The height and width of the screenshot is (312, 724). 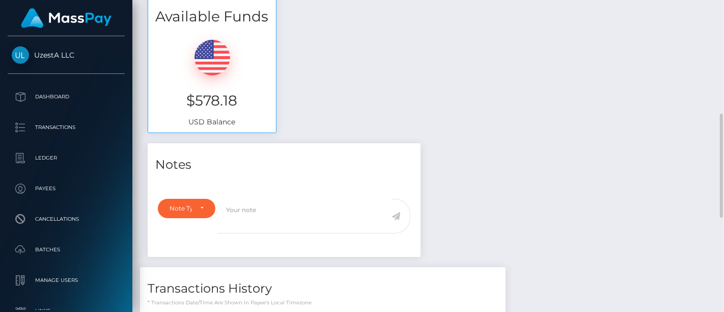 What do you see at coordinates (212, 79) in the screenshot?
I see `div: USD Balance` at bounding box center [212, 79].